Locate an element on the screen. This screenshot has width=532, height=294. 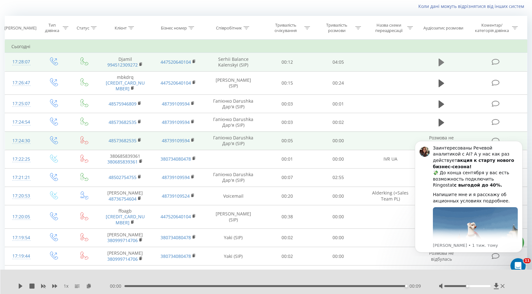
div: 17:25:07 is located at coordinates (21, 103).